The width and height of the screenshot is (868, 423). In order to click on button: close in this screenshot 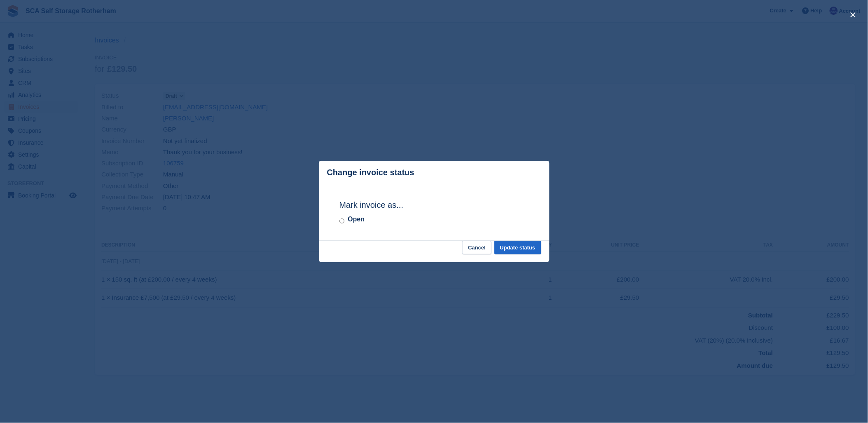, I will do `click(854, 15)`.